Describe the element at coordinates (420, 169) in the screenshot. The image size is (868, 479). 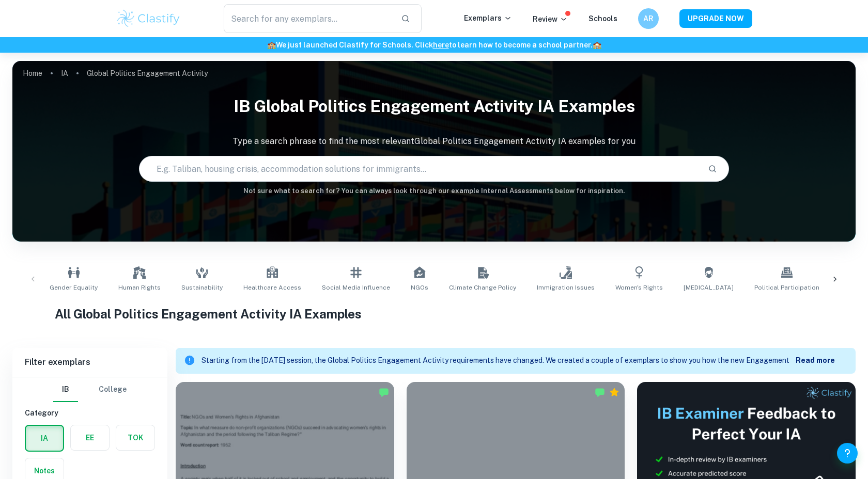
I see `input: E.g. Taliban, housing crisis, accommodation solutions for immigrants...` at that location.